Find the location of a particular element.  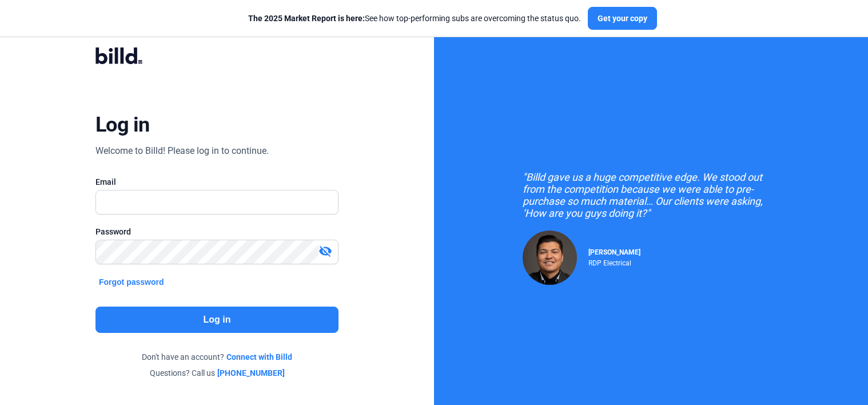

div: Password is located at coordinates (216, 232).